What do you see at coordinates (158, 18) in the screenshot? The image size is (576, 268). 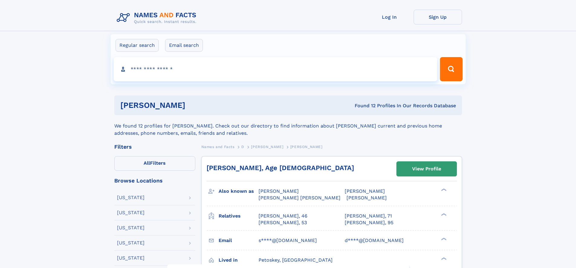 I see `img: Logo Names and Facts` at bounding box center [158, 18].